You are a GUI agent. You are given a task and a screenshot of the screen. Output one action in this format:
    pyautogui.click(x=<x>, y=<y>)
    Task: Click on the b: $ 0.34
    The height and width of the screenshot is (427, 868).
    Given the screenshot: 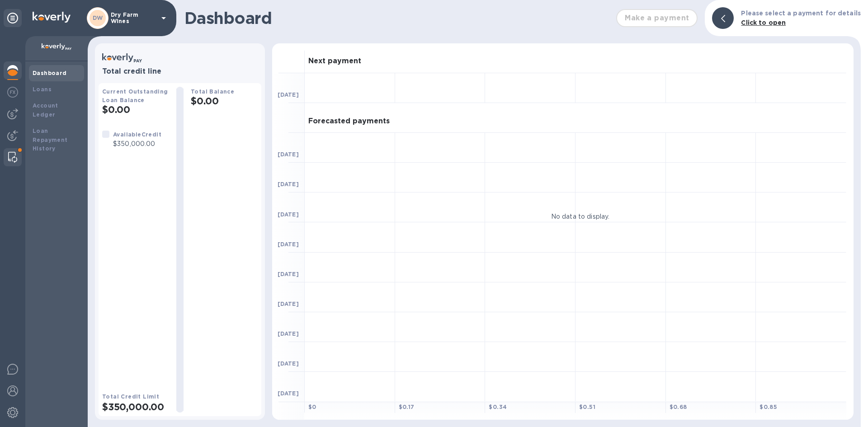 What is the action you would take?
    pyautogui.click(x=498, y=407)
    